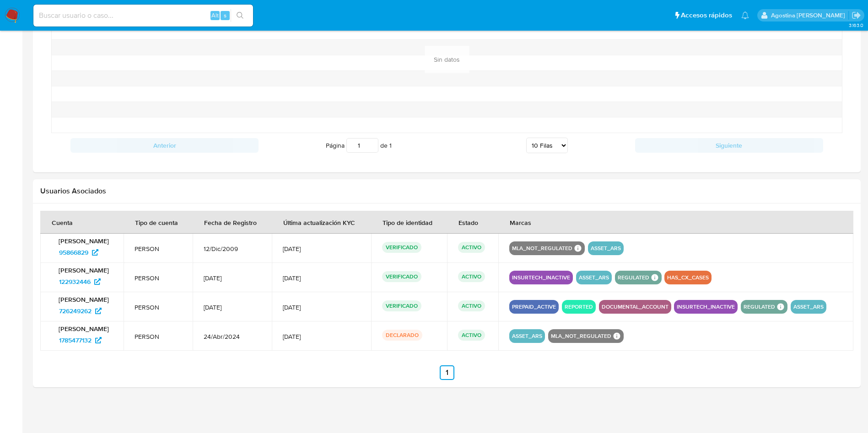  Describe the element at coordinates (706, 15) in the screenshot. I see `span: Accesos rápidos` at that location.